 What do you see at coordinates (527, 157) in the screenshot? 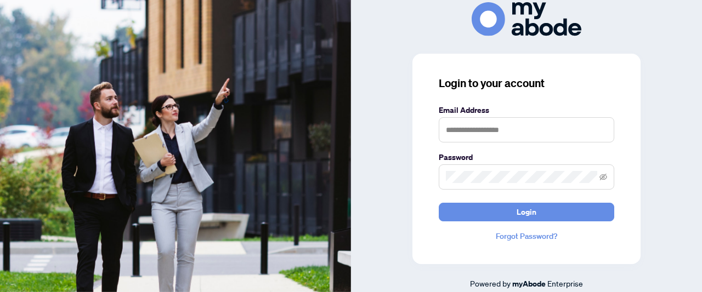
I see `label: Password` at bounding box center [527, 157].